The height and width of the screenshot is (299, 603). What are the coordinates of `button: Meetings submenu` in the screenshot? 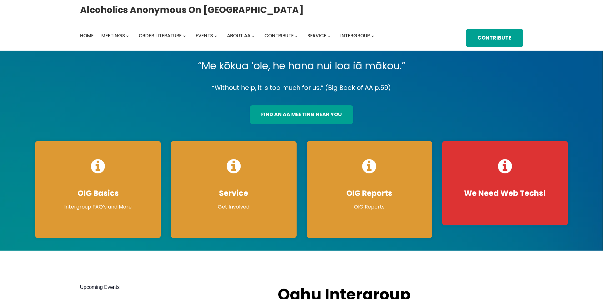 It's located at (127, 35).